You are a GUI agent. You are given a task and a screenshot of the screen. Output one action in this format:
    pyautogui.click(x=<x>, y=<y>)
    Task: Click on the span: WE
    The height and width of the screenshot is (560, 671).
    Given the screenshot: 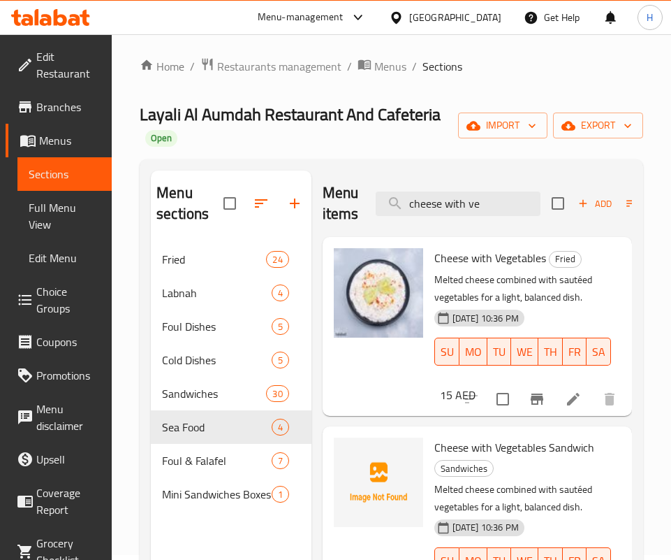 What is the action you would take?
    pyautogui.click(x=525, y=351)
    